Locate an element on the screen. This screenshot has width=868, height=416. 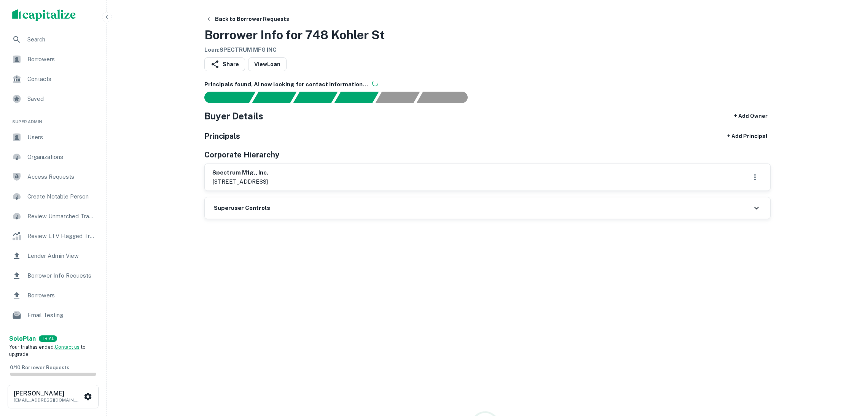
h6: Loan : SPECTRUM MFG INC is located at coordinates (295, 50).